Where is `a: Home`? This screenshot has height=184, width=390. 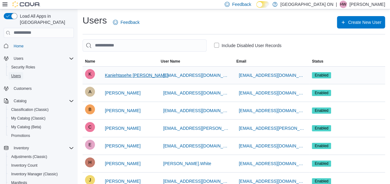
a: Home is located at coordinates (19, 46).